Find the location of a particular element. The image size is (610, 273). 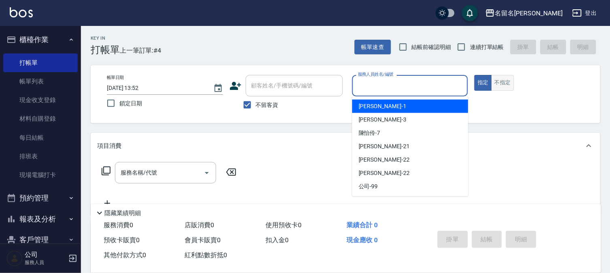

span: 鎖定日期 is located at coordinates (131, 103).